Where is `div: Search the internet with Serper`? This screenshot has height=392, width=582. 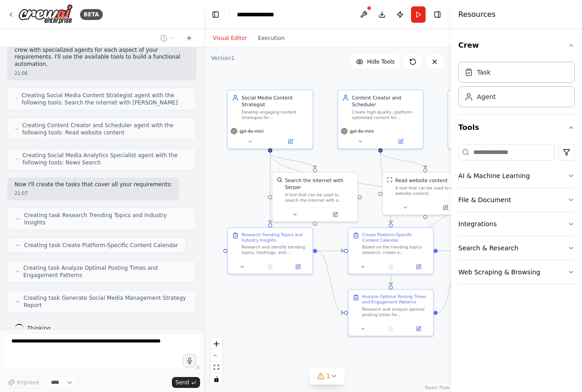 div: Search the internet with Serper is located at coordinates (319, 184).